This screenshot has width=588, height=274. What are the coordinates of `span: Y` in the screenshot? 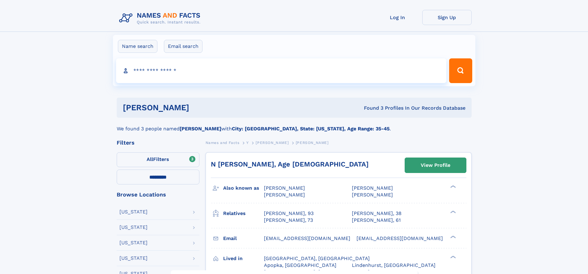 It's located at (247, 143).